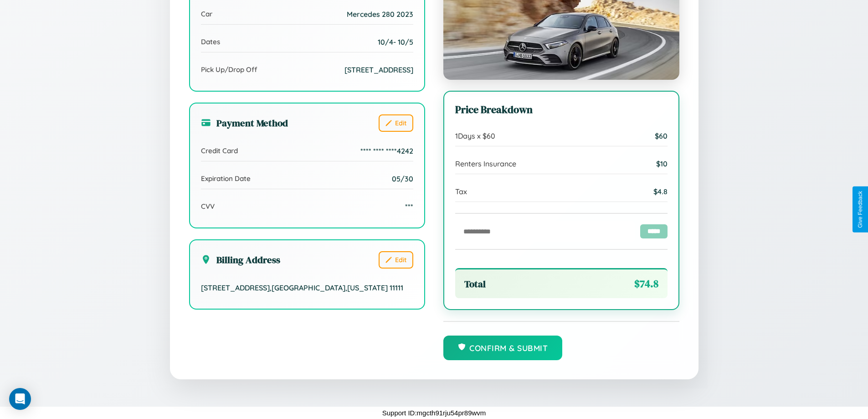 The image size is (868, 419). I want to click on span: Credit Card, so click(219, 150).